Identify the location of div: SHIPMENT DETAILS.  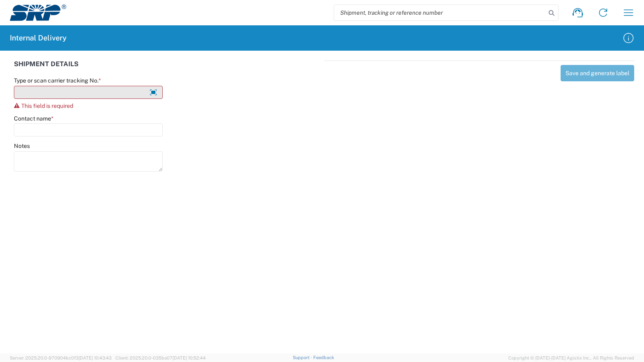
(167, 69).